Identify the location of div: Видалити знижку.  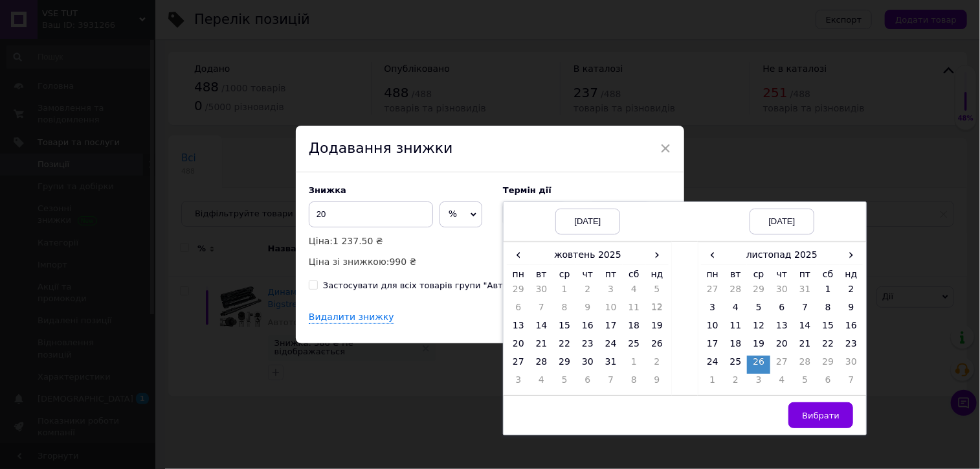
(351, 317).